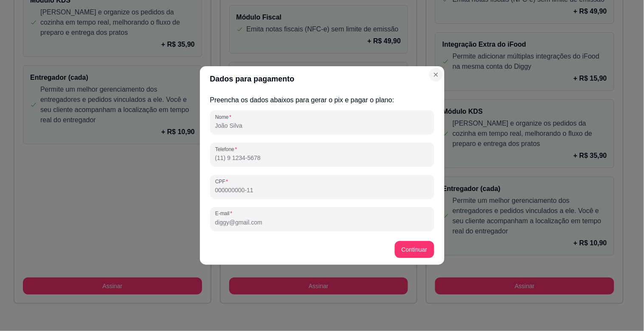 The height and width of the screenshot is (331, 644). What do you see at coordinates (225, 213) in the screenshot?
I see `label: E-mail` at bounding box center [225, 213].